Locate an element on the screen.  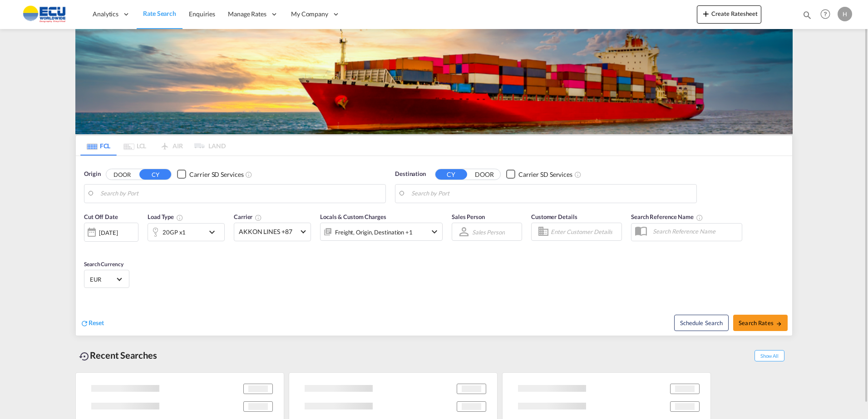
span: Carrier is located at coordinates (248, 217).